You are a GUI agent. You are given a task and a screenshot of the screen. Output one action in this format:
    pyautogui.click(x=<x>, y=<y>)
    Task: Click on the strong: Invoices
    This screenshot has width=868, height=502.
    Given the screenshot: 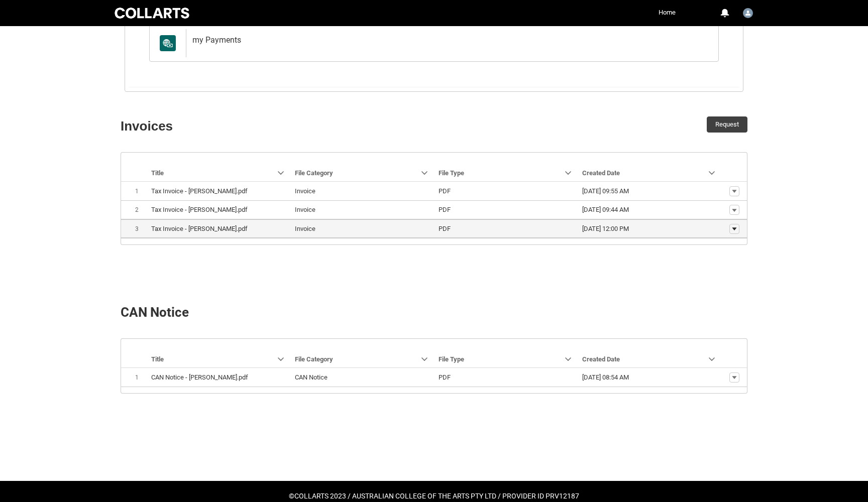 What is the action you would take?
    pyautogui.click(x=146, y=126)
    